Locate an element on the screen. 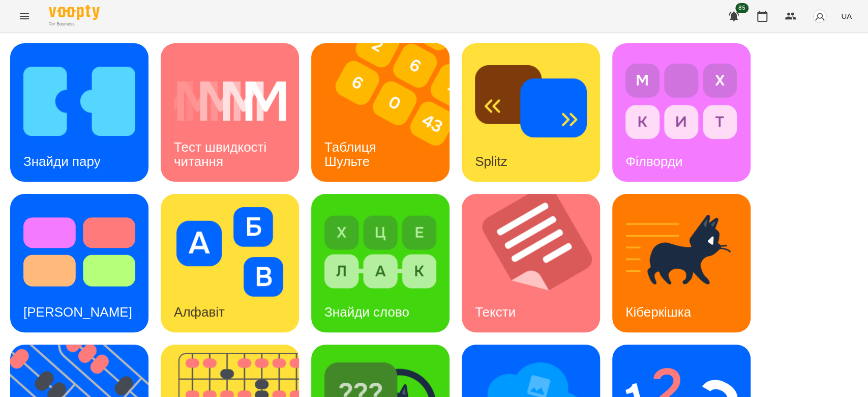 This screenshot has width=868, height=397. img: Voopty Logo is located at coordinates (74, 12).